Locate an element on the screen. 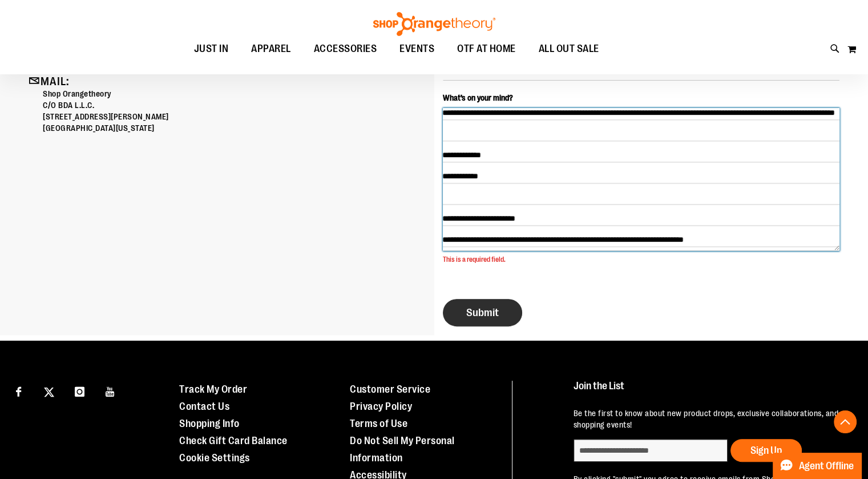 This screenshot has width=868, height=479. div: This is a required field. is located at coordinates (641, 259).